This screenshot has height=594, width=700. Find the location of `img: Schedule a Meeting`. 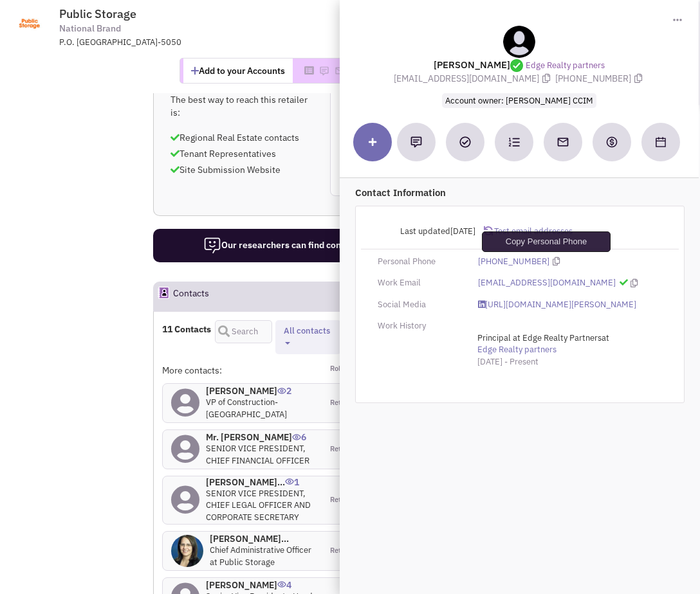

img: Schedule a Meeting is located at coordinates (661, 142).